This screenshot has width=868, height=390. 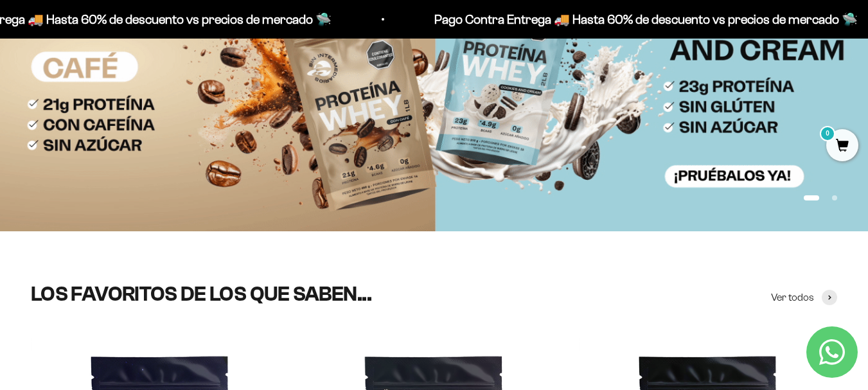 I want to click on span: Ver todos, so click(x=792, y=298).